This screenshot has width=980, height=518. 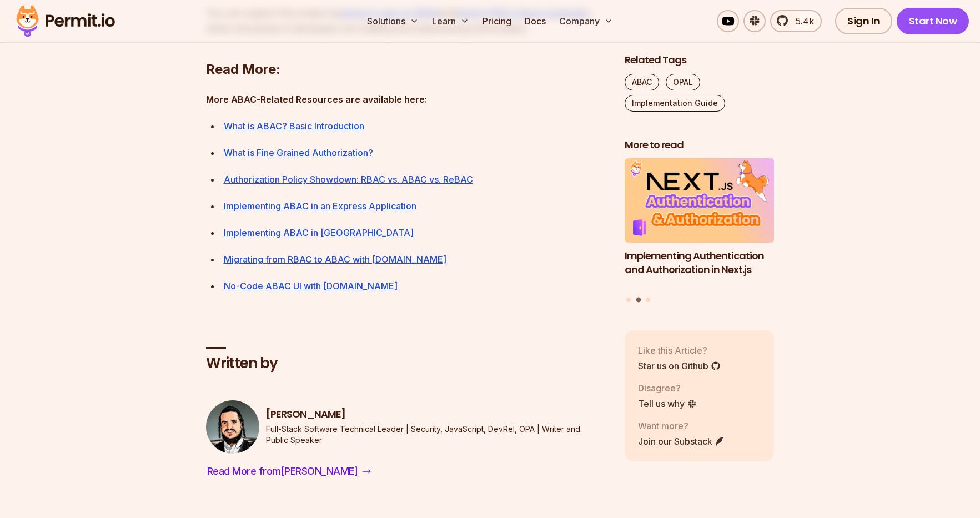 What do you see at coordinates (407, 364) in the screenshot?
I see `h2: Written by` at bounding box center [407, 364].